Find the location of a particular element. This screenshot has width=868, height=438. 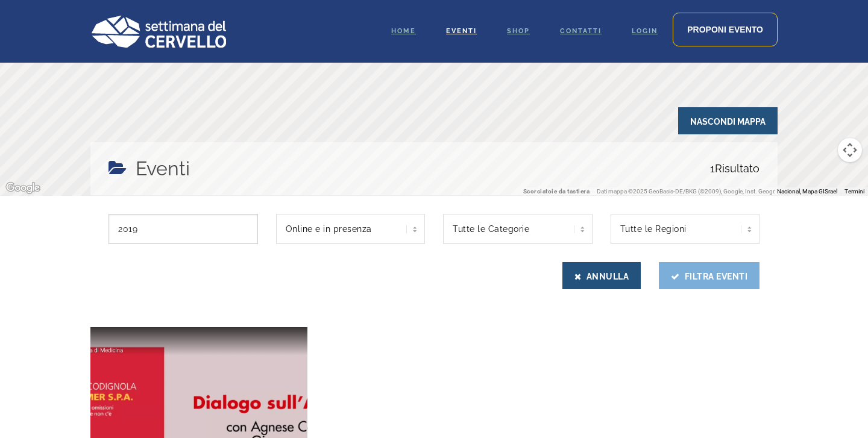

button: Filtra Eventi is located at coordinates (709, 275).